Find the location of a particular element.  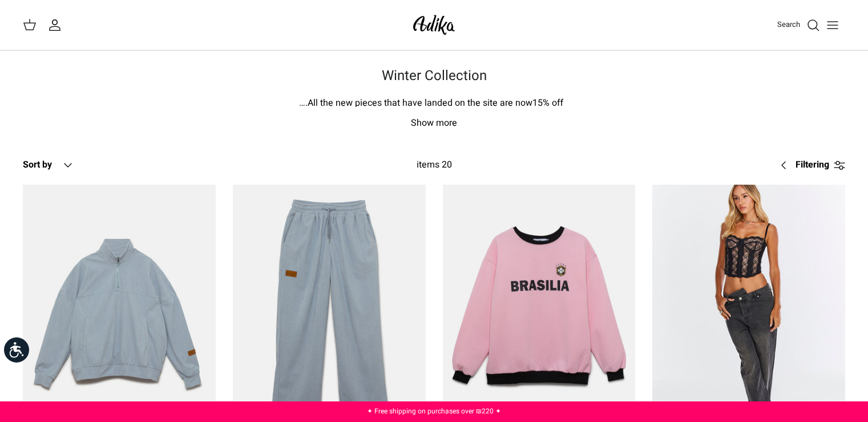

a: Search is located at coordinates (798, 25).